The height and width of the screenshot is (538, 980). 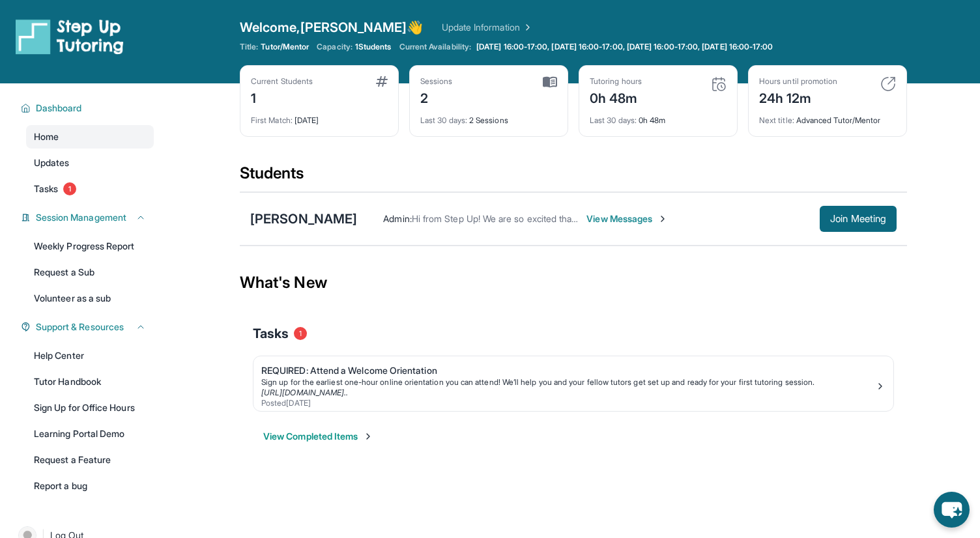 I want to click on div: Tutoring hours, so click(x=616, y=81).